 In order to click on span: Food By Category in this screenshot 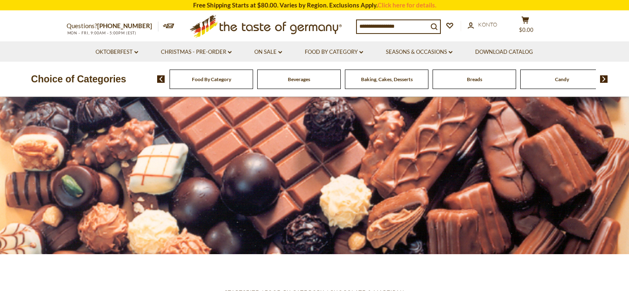, I will do `click(211, 79)`.